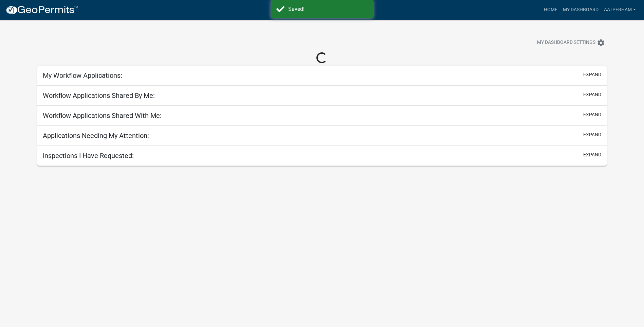 The image size is (644, 327). Describe the element at coordinates (88, 156) in the screenshot. I see `h5: Inspections I Have Requested:` at that location.